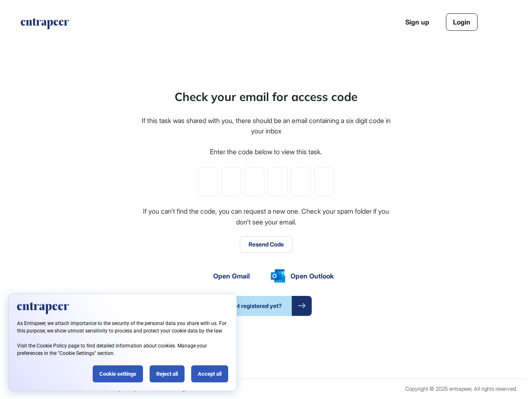 This screenshot has height=399, width=532. Describe the element at coordinates (302, 276) in the screenshot. I see `a: Open Outlook` at that location.